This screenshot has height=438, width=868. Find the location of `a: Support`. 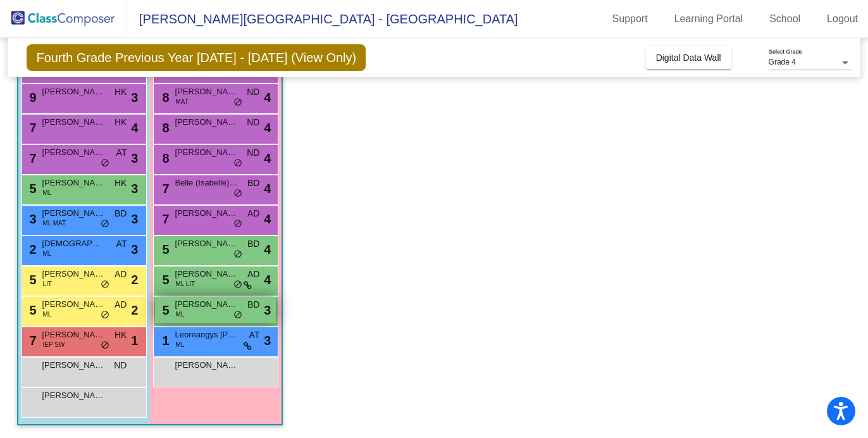

a: Support is located at coordinates (630, 19).